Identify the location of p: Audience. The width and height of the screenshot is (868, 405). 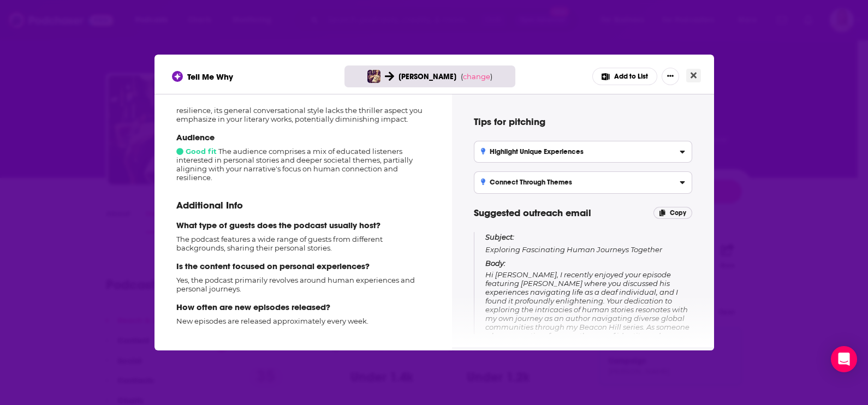
(303, 137).